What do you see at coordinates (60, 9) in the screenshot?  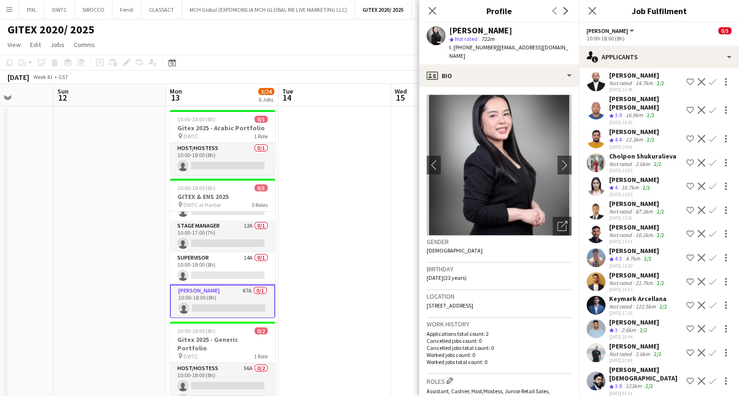 I see `button: DWTC` at bounding box center [60, 9].